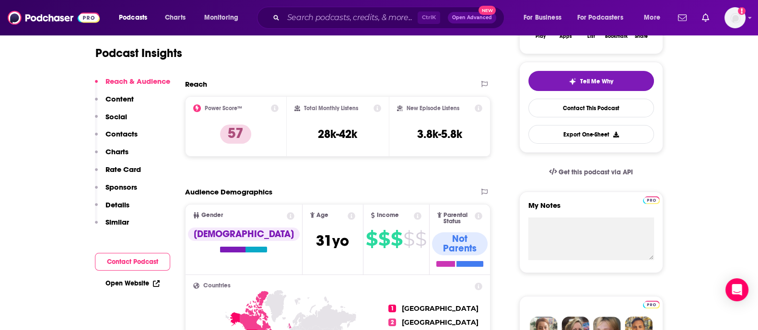 This screenshot has width=758, height=330. Describe the element at coordinates (566, 36) in the screenshot. I see `div: Apps` at that location.